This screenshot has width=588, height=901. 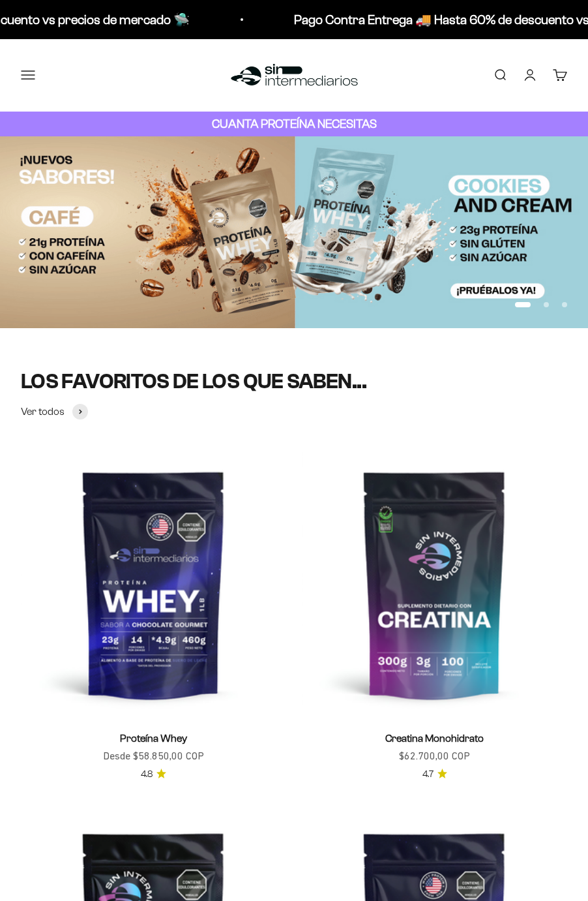 I want to click on sale-price: Desde $58.850,00 COP, so click(x=153, y=756).